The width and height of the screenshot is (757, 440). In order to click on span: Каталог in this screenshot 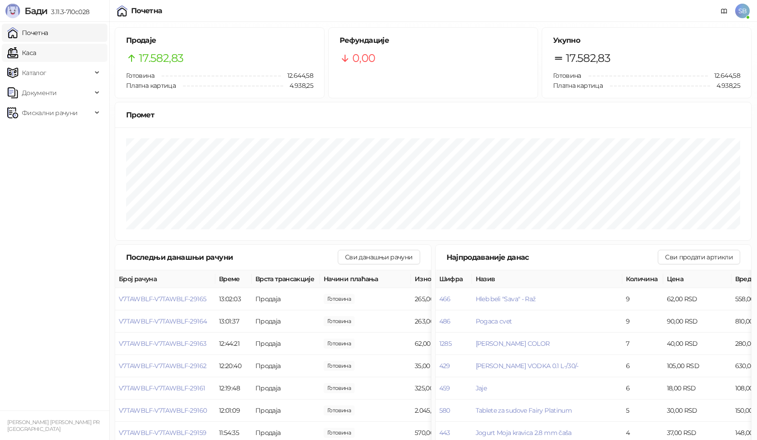, I will do `click(34, 73)`.